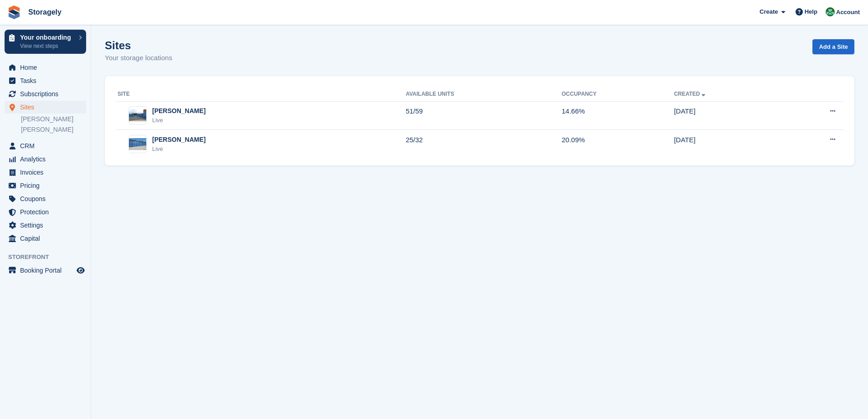  What do you see at coordinates (47, 159) in the screenshot?
I see `span: Analytics` at bounding box center [47, 159].